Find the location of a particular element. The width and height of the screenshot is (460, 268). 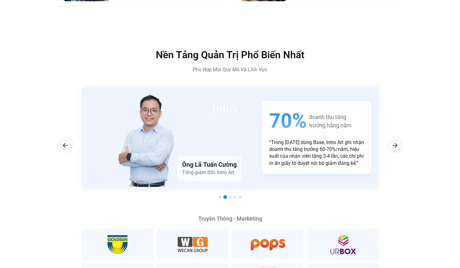

p: Phù Hợp Mọi Quy Mô Và Lĩnh Vực is located at coordinates (230, 70).